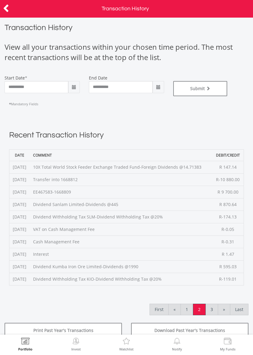 The width and height of the screenshot is (253, 355). Describe the element at coordinates (228, 266) in the screenshot. I see `span: R 595.03` at that location.